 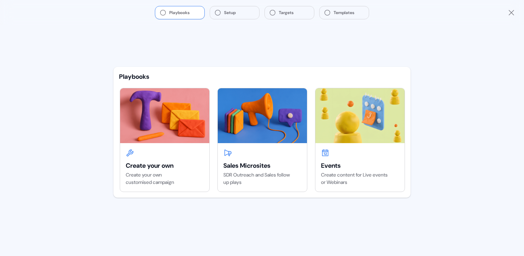 What do you see at coordinates (165, 115) in the screenshot?
I see `img: Create your own` at bounding box center [165, 115].